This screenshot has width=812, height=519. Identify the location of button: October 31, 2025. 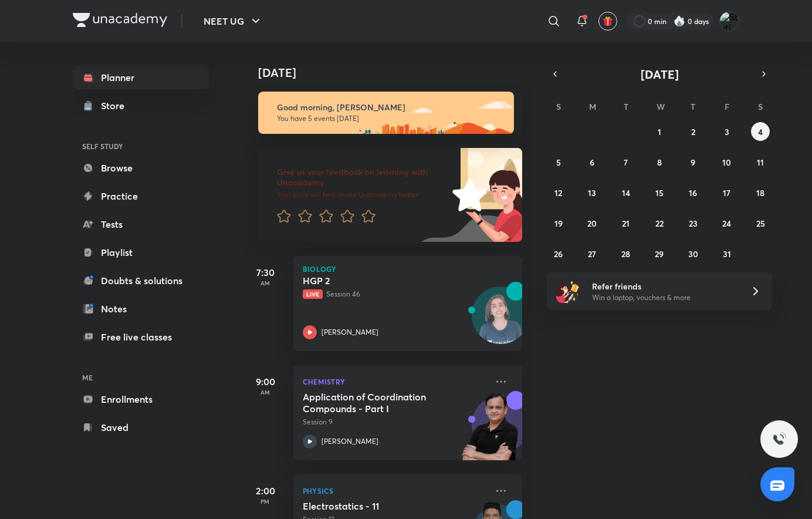
(727, 254).